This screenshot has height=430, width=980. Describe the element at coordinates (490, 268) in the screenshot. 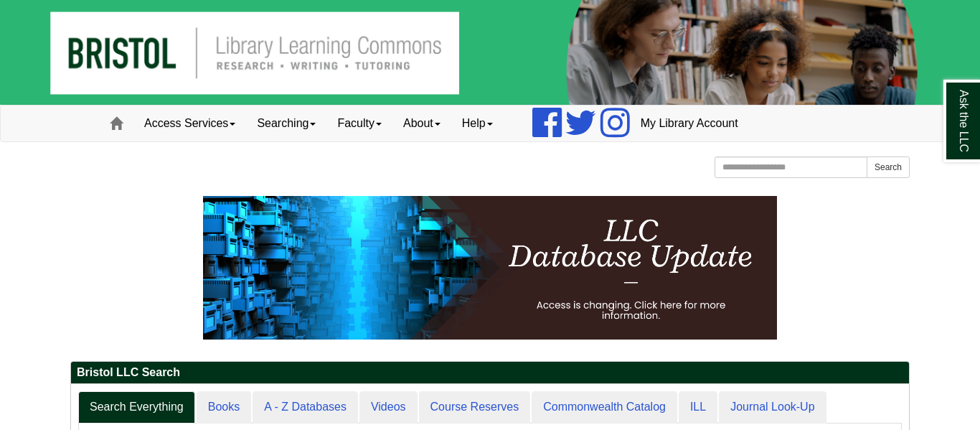

I see `img: HTML tutorial` at that location.